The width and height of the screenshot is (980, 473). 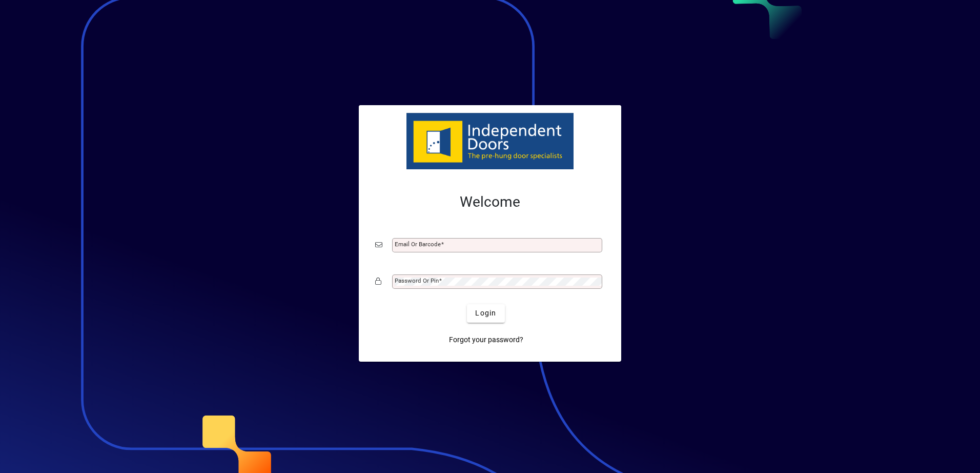 What do you see at coordinates (486, 340) in the screenshot?
I see `a: Forgot your password?` at bounding box center [486, 340].